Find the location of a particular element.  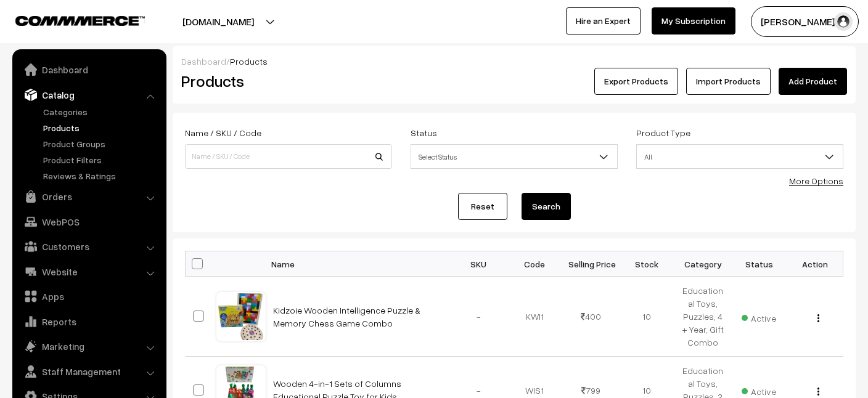

th: Stock is located at coordinates (647, 263).